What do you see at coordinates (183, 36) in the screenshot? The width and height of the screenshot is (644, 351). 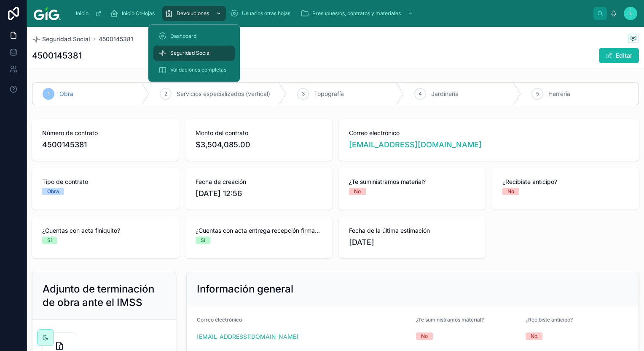 I see `span: Dashboard` at bounding box center [183, 36].